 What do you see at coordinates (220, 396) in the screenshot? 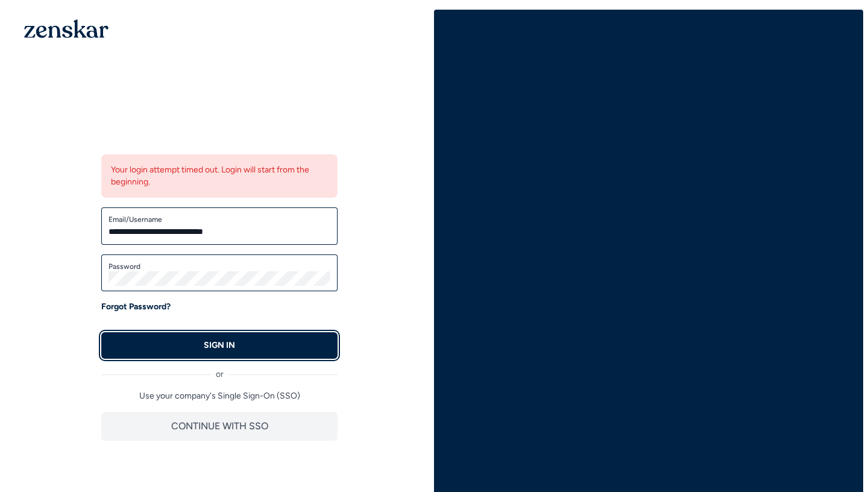
I see `p: Use your company's Single Sign-On (SSO)` at bounding box center [220, 396].